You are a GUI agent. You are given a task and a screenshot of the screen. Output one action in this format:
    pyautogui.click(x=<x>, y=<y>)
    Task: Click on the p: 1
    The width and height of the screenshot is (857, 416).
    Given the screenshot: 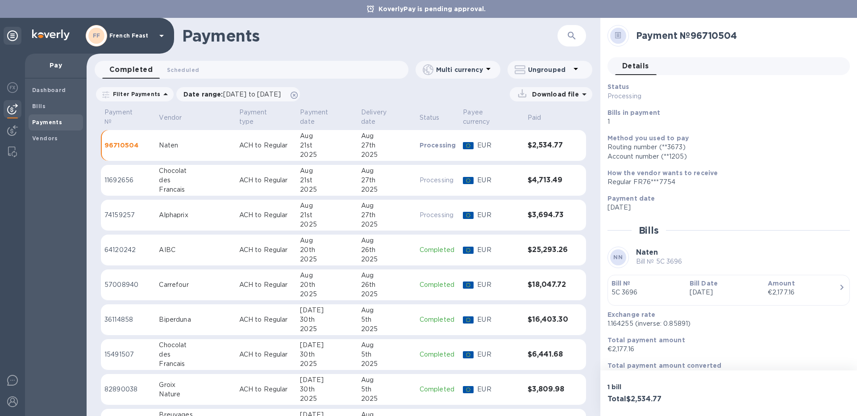 What is the action you would take?
    pyautogui.click(x=725, y=121)
    